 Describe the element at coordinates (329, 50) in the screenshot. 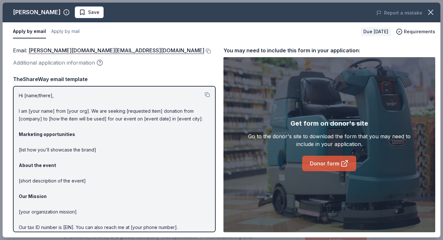

I see `div: You may need to include this form in your application:` at that location.